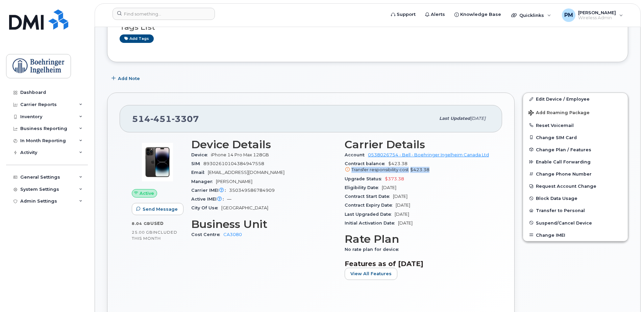  Describe the element at coordinates (197, 164) in the screenshot. I see `span: SIM` at that location.